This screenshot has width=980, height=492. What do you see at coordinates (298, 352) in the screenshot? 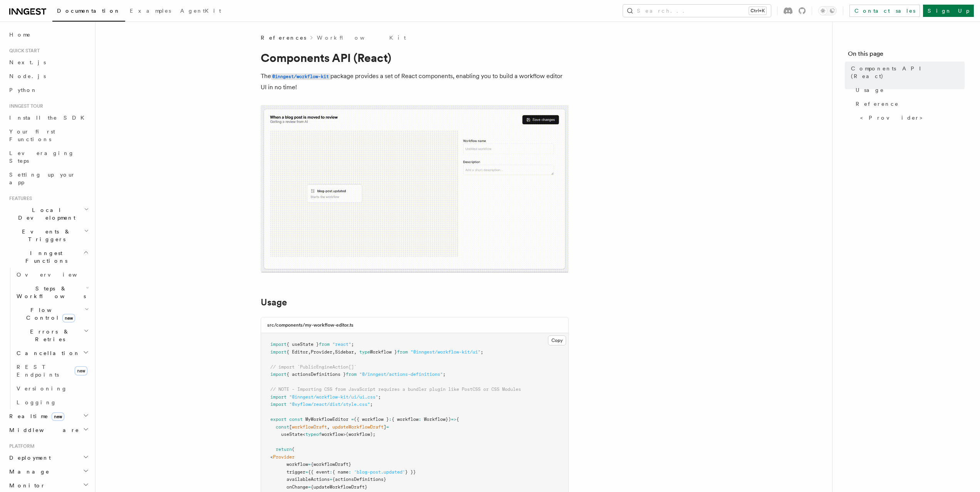
I see `span: { Editor` at bounding box center [298, 352].